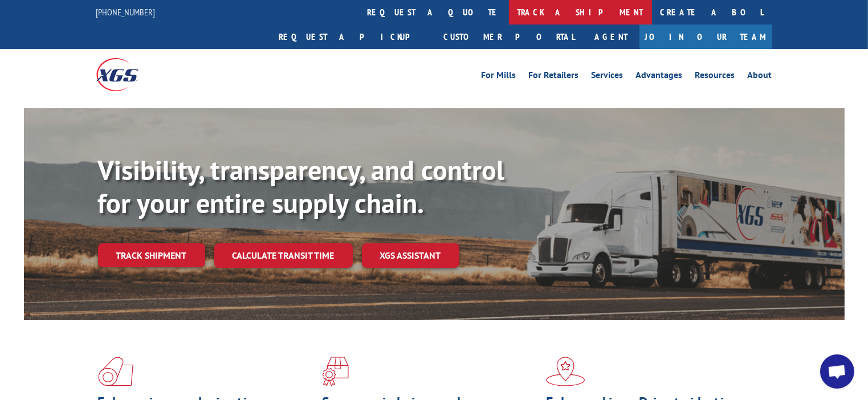  Describe the element at coordinates (499, 77) in the screenshot. I see `a: For Mills` at that location.